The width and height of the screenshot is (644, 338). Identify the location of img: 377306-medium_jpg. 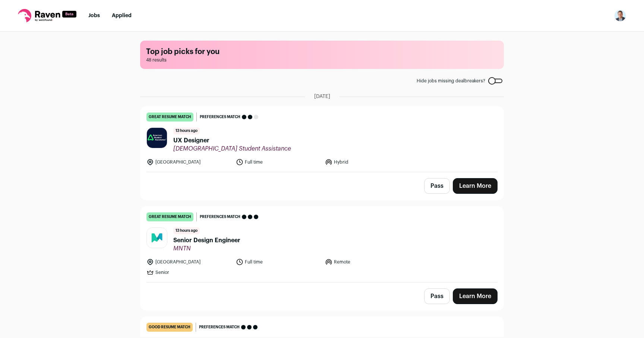
(620, 16).